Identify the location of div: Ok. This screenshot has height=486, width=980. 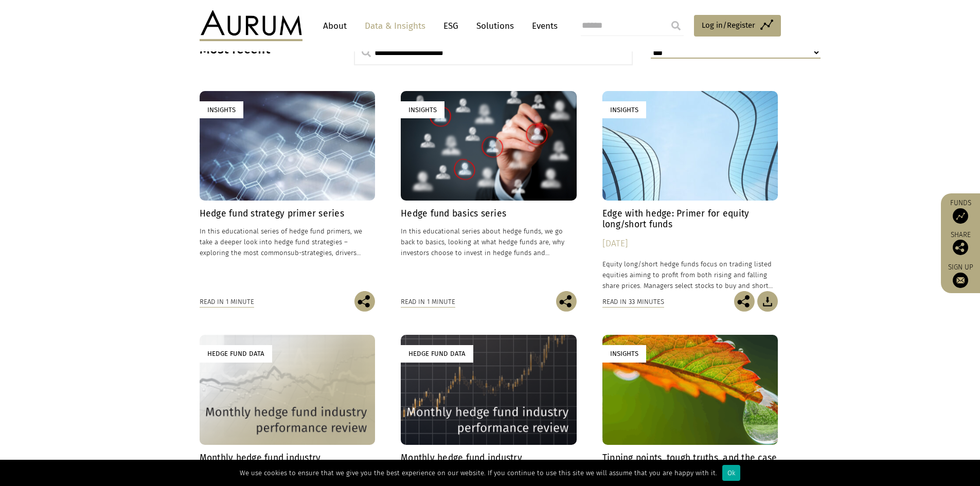
(731, 473).